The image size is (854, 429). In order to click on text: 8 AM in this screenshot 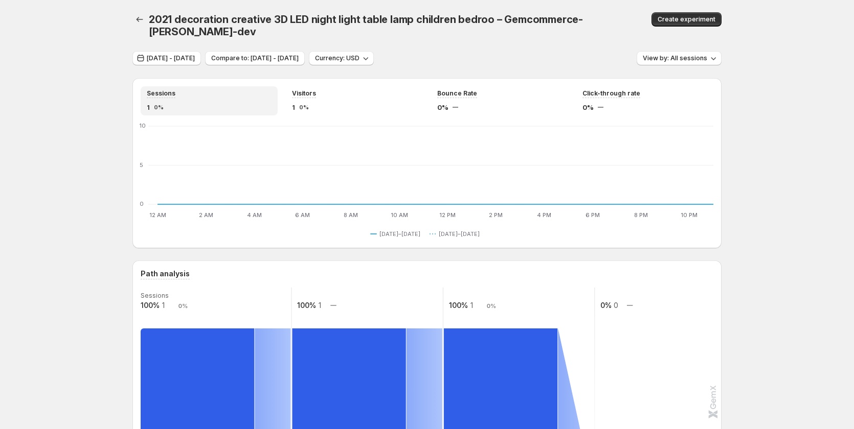, I will do `click(351, 215)`.